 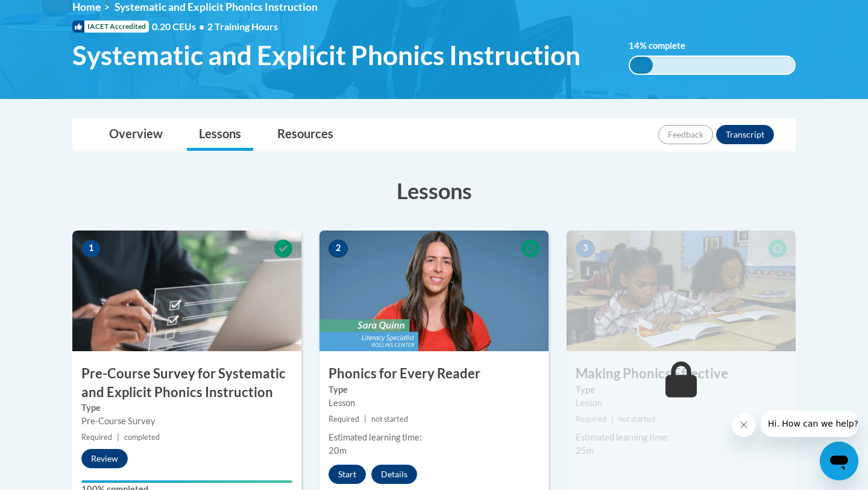 What do you see at coordinates (434, 374) in the screenshot?
I see `h3: Phonics for Every Reader` at bounding box center [434, 374].